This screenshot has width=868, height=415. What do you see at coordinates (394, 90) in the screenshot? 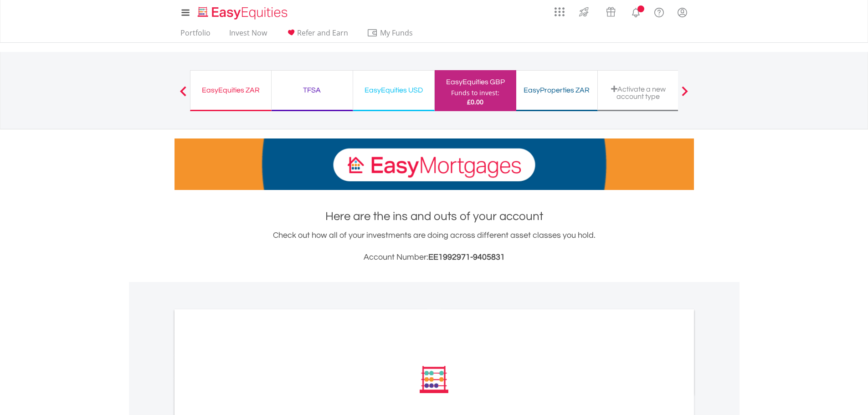
I see `div: EasyEquities USD` at bounding box center [394, 90].